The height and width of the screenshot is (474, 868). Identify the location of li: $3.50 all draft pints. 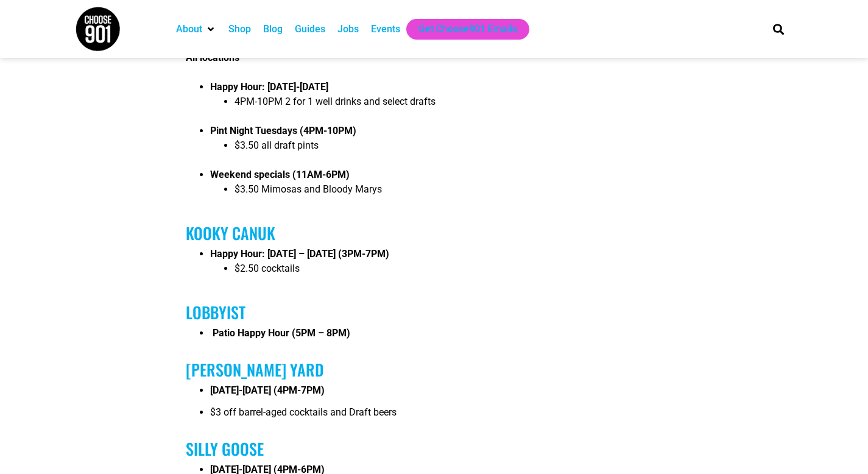
(458, 149).